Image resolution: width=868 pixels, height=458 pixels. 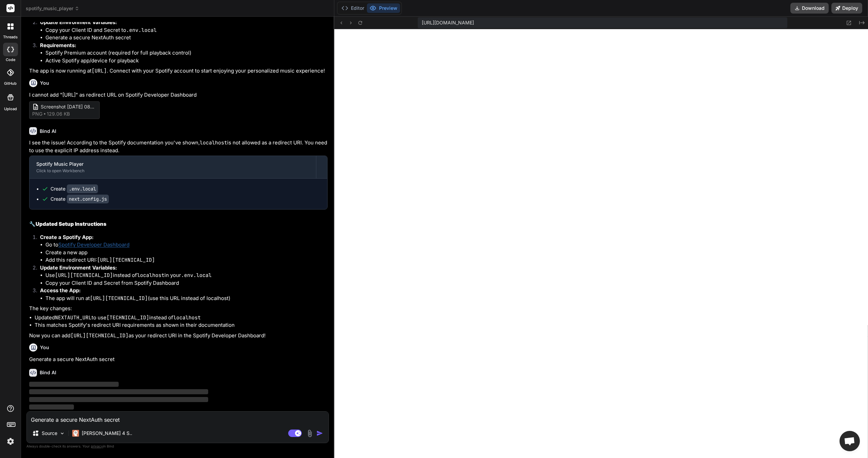 What do you see at coordinates (172, 167) in the screenshot?
I see `button: Spotify Music PlayerClick to open Workbench` at bounding box center [172, 167].